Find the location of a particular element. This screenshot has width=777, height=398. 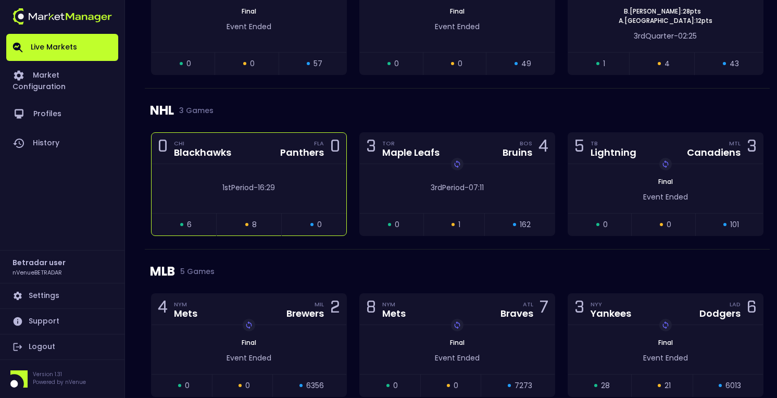

span: 49 is located at coordinates (526, 64).